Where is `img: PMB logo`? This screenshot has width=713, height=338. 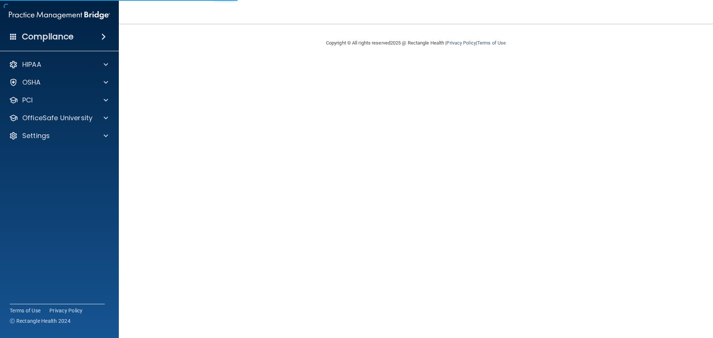 img: PMB logo is located at coordinates (59, 15).